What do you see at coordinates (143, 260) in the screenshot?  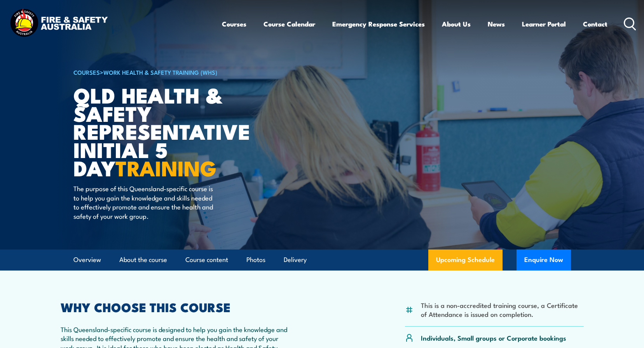 I see `a: About the course` at bounding box center [143, 260].